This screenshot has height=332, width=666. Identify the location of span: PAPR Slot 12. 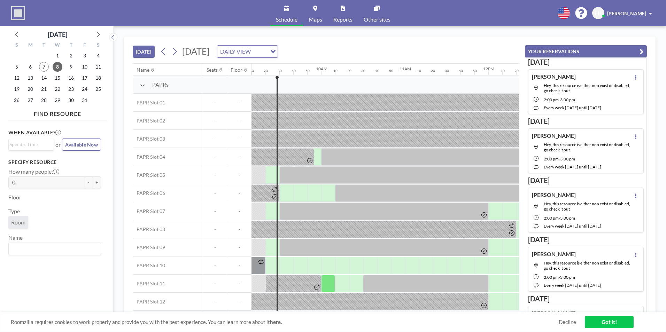
(149, 302).